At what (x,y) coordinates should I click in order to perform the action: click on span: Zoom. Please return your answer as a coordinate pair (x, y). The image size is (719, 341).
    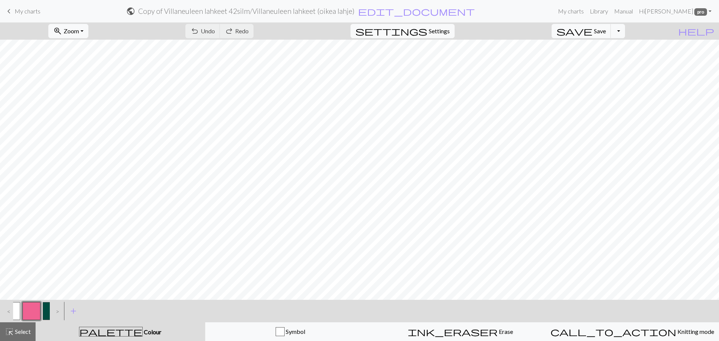
    Looking at the image, I should click on (71, 31).